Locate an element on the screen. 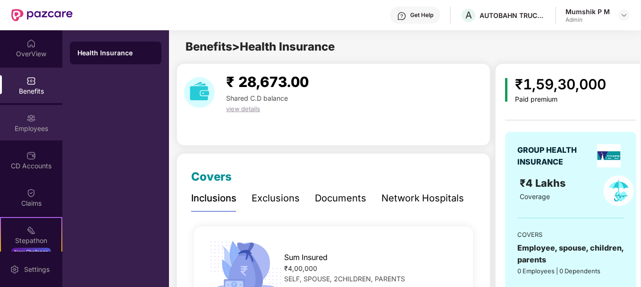  div: Employee, spouse, children, parents is located at coordinates (571, 254).